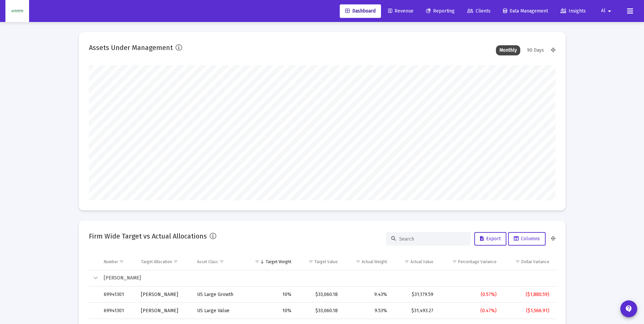 The image size is (644, 324). I want to click on a: Dashboard, so click(361, 11).